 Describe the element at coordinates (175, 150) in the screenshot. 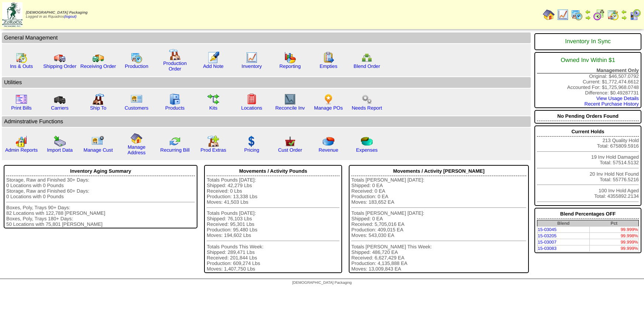

I see `a: Recurring Bill` at that location.